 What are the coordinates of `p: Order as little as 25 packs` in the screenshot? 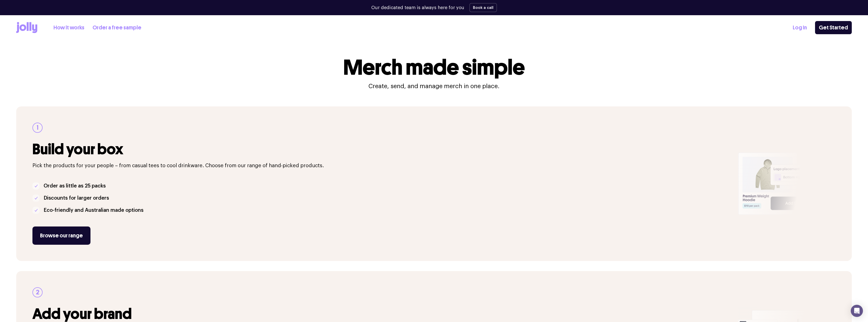 It's located at (75, 186).